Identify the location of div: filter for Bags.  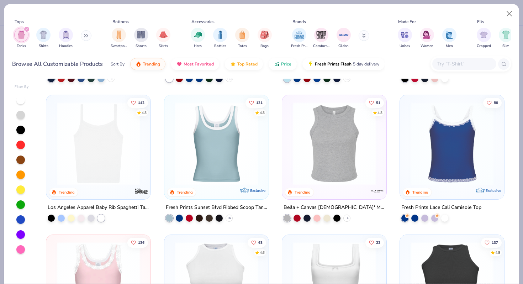
(265, 38).